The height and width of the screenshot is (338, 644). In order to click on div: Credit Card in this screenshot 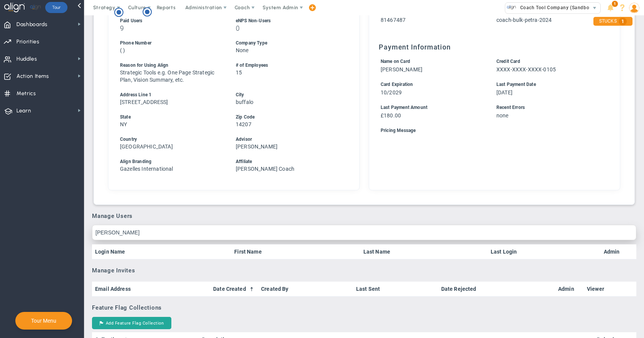, I will do `click(547, 61)`.